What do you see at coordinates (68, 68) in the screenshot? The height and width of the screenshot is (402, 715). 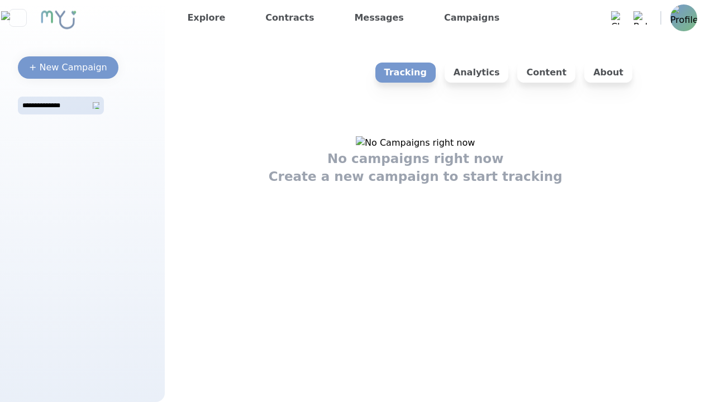 I see `button: + New Campaign` at bounding box center [68, 68].